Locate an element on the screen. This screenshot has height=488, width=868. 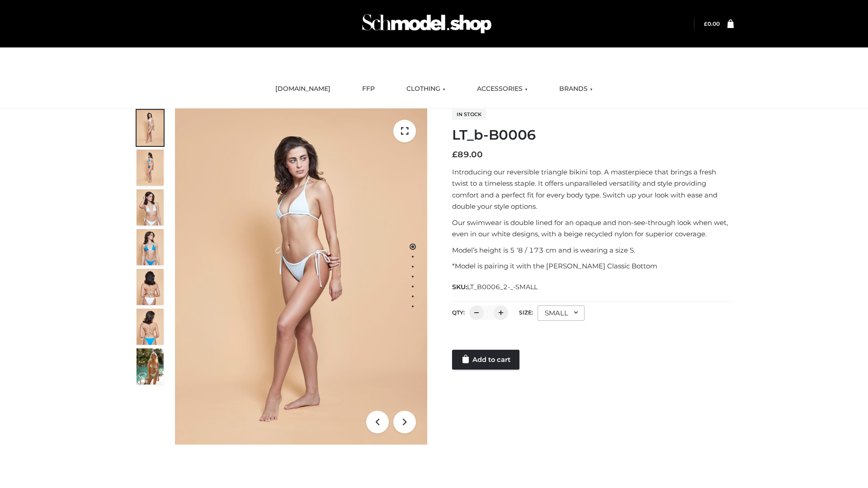
p: Our swimwear is double lined for an opaque and non-see-through look when wet, even in our white d... is located at coordinates (593, 228).